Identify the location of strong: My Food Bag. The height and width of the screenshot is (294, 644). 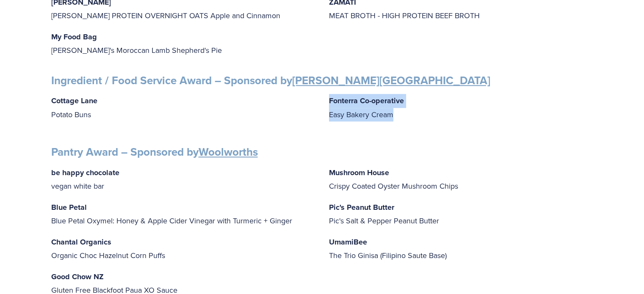
(74, 37).